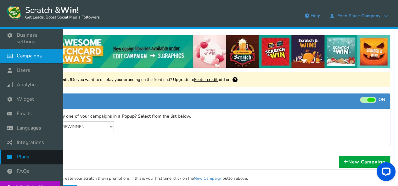 The width and height of the screenshot is (398, 186). I want to click on span: FAQs, so click(23, 172).